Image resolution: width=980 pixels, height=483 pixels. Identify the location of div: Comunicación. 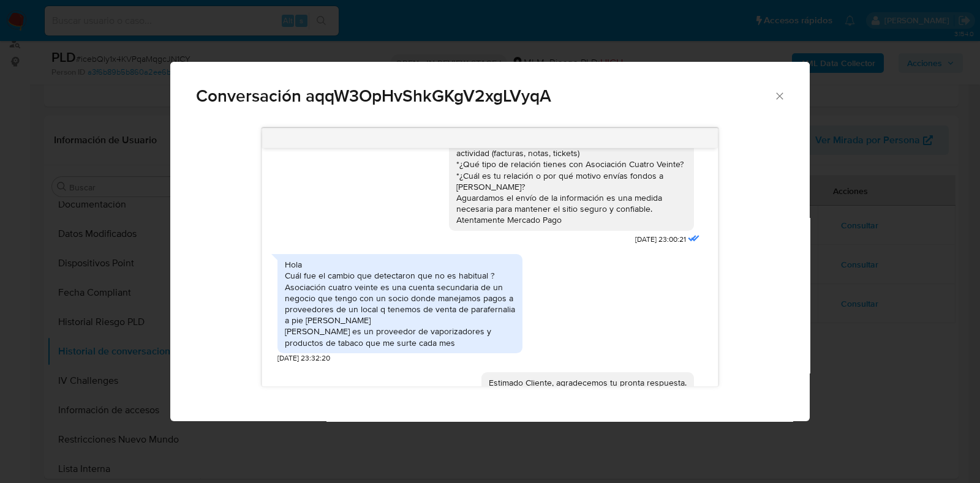
(490, 242).